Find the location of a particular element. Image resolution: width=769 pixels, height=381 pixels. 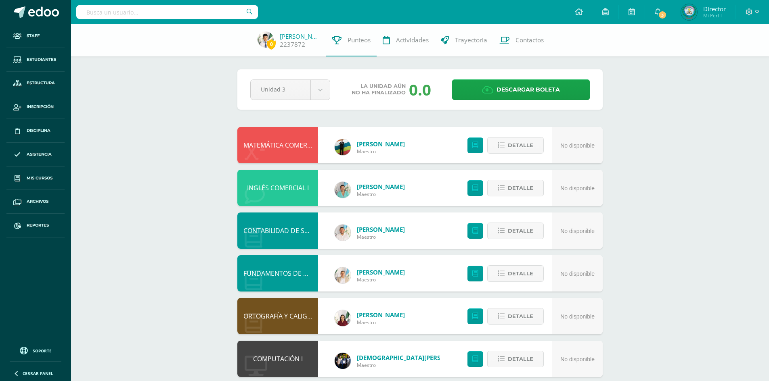

span: Reportes is located at coordinates (38, 226).